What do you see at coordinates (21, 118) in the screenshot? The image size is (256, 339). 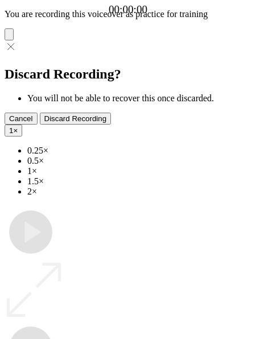 I see `button: Cancel` at bounding box center [21, 118].